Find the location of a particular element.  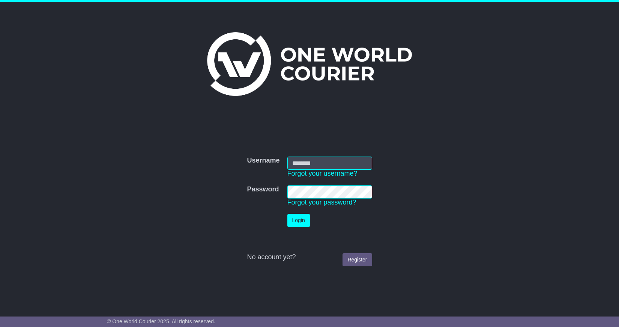

label: Password is located at coordinates (263, 190).